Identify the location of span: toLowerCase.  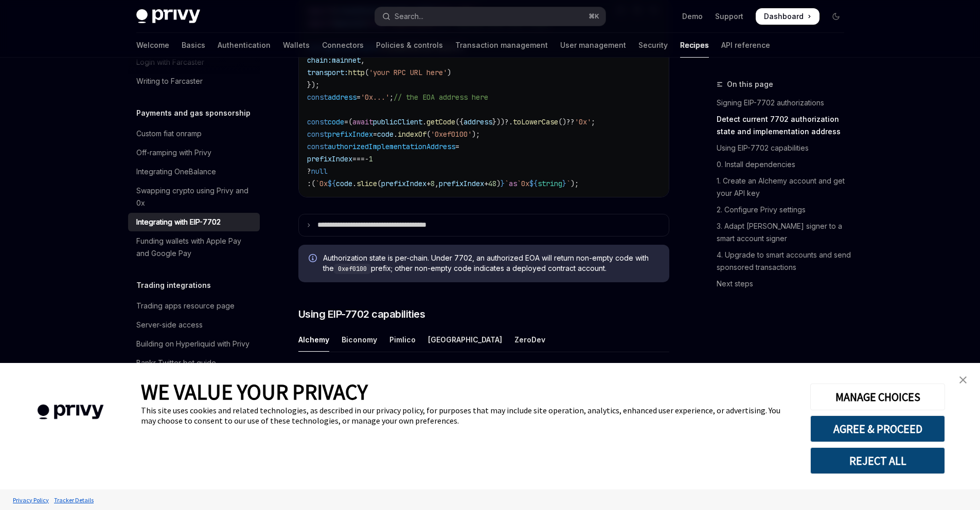
(535, 121).